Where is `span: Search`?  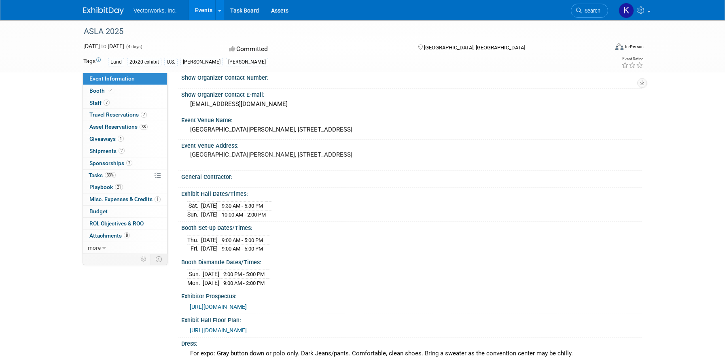 span: Search is located at coordinates (591, 11).